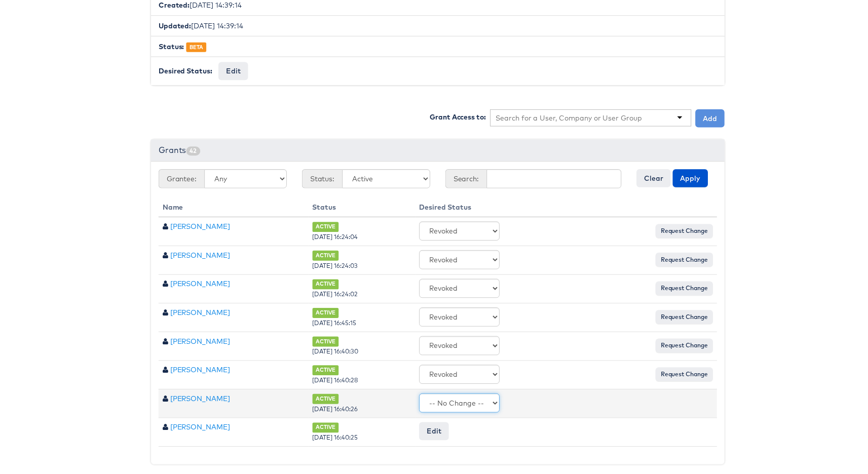 This screenshot has height=474, width=868. I want to click on span: 42, so click(192, 152).